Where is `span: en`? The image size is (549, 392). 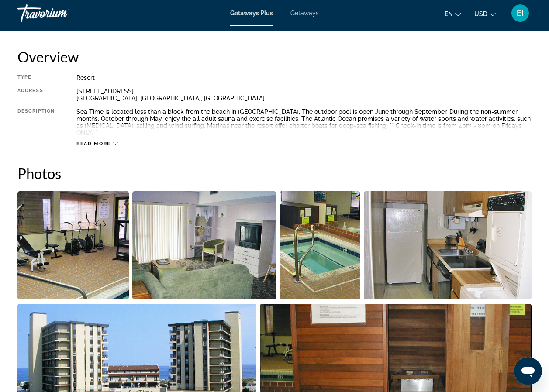 span: en is located at coordinates (449, 14).